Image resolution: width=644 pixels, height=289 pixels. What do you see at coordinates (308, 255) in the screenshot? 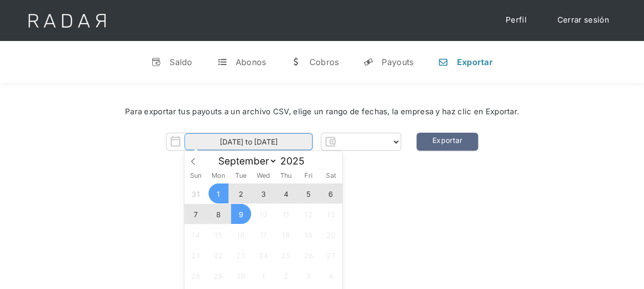
I see `span: September 26, 2025` at bounding box center [308, 255].